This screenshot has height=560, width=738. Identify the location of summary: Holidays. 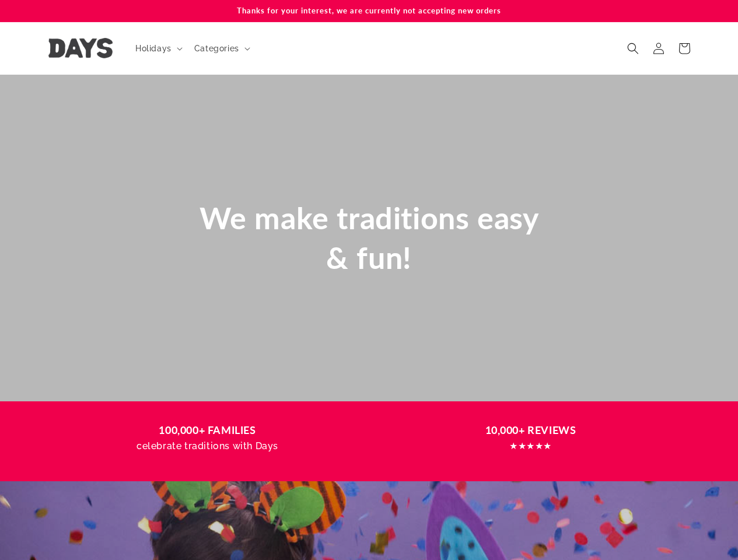
(158, 49).